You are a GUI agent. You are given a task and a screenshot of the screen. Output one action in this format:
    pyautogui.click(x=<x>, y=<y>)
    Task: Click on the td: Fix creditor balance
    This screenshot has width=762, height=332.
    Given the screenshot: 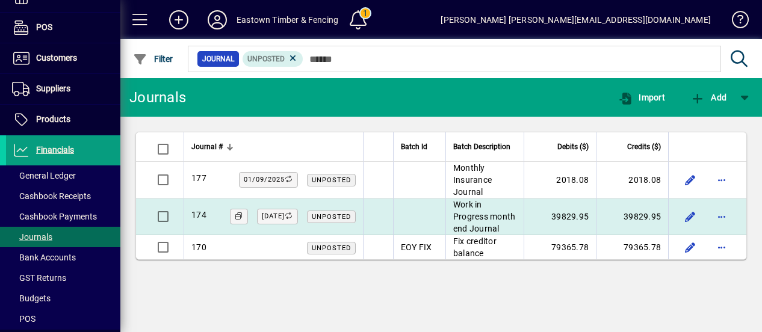 What is the action you would take?
    pyautogui.click(x=484, y=247)
    